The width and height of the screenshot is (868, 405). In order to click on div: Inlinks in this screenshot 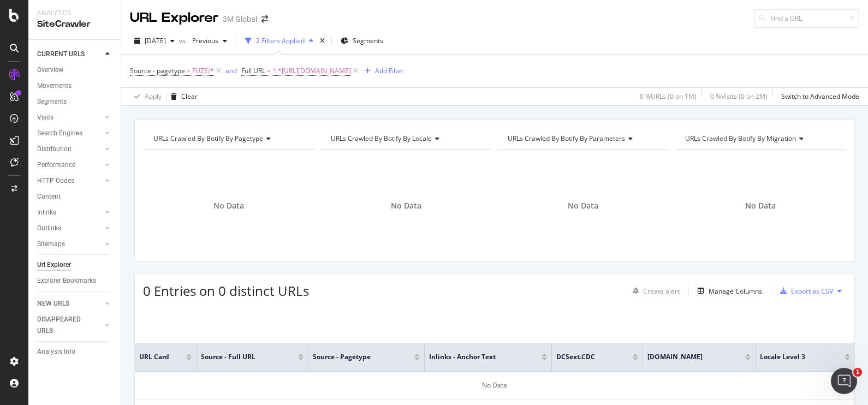, I will do `click(46, 212)`.